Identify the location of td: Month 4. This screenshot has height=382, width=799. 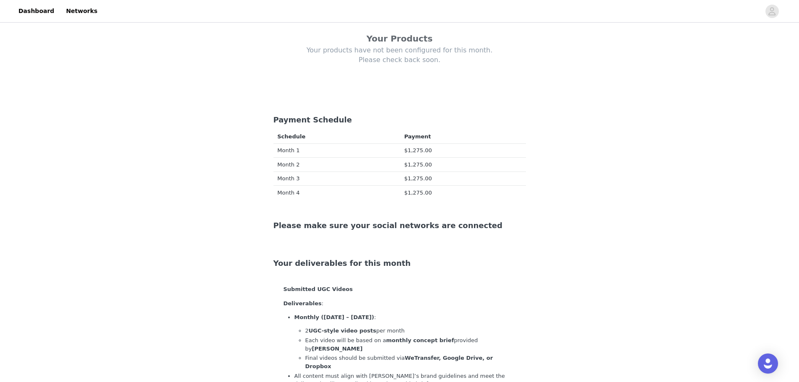
(337, 192).